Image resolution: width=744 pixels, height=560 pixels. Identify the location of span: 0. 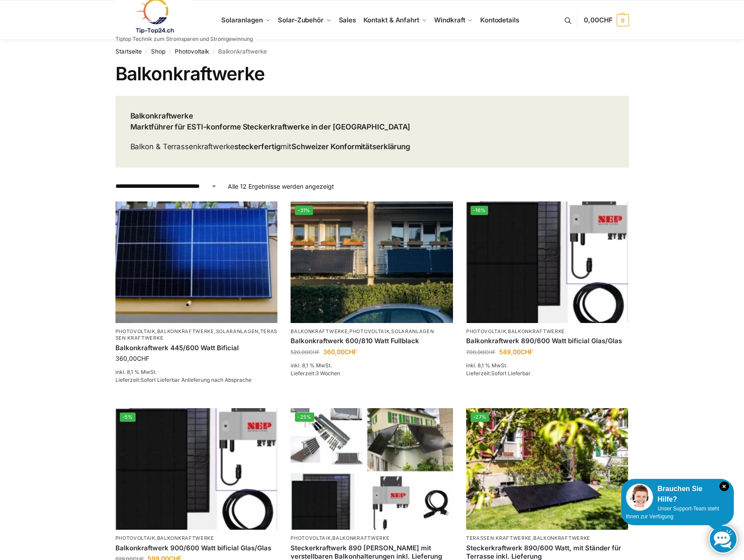
(623, 20).